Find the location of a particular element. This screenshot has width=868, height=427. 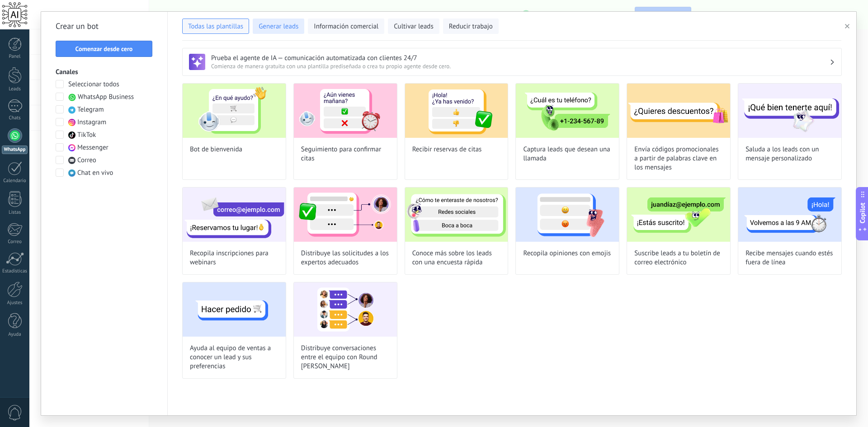

h3: Canales is located at coordinates (104, 72).